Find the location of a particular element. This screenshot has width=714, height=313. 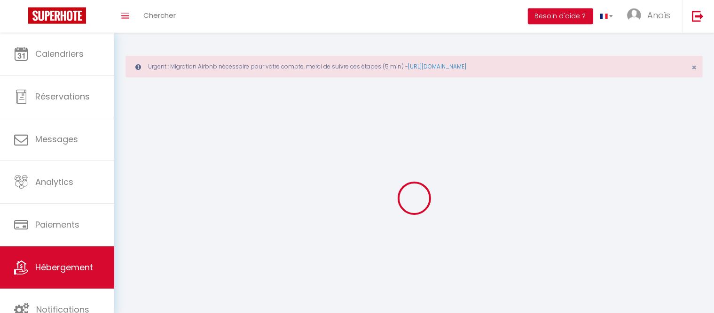

div: Urgent : Migration Airbnb nécessaire pour votre compte, merci de suivre ces étapes (5 min) - is located at coordinates (414, 67).